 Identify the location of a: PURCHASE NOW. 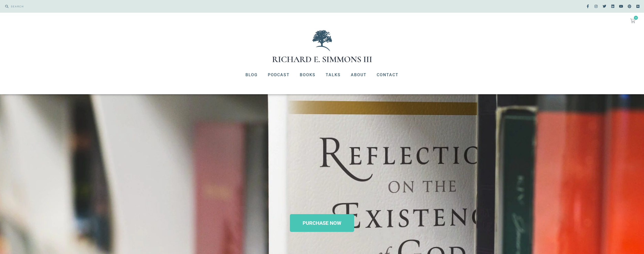
(322, 223).